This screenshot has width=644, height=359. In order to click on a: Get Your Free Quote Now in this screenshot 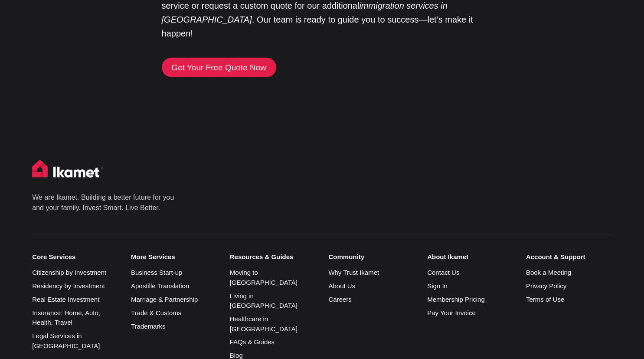, I will do `click(219, 67)`.